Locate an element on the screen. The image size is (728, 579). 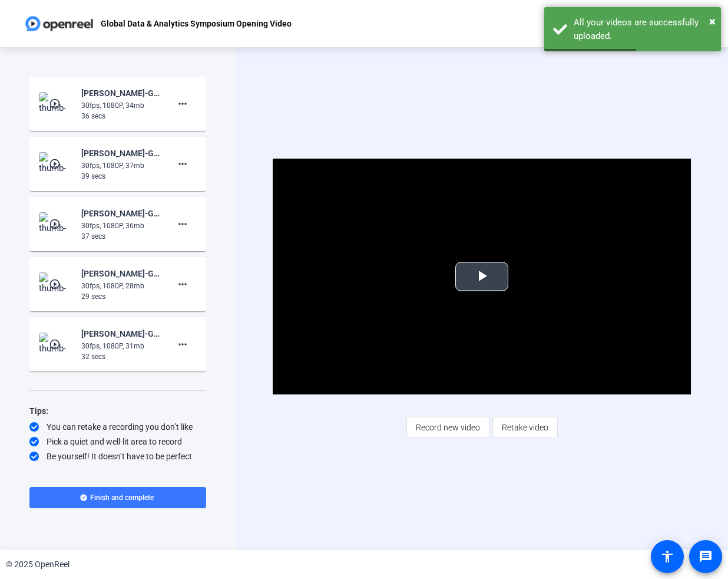
div: 30fps, 1080P, 31mb is located at coordinates (121, 346).